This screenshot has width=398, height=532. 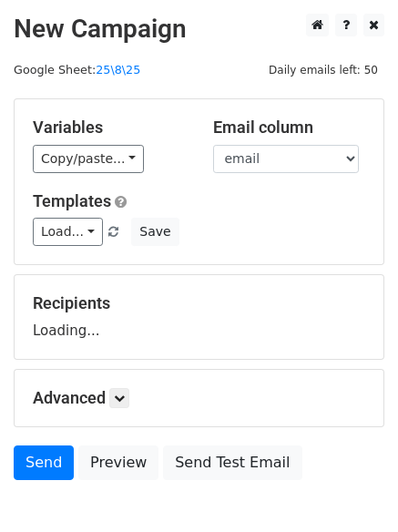 What do you see at coordinates (199, 398) in the screenshot?
I see `h5: Advanced` at bounding box center [199, 398].